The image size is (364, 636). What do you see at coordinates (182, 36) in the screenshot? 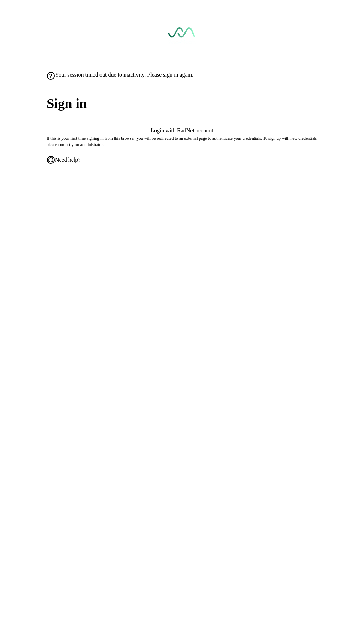
I see `img: See-Mode Logo` at bounding box center [182, 36].